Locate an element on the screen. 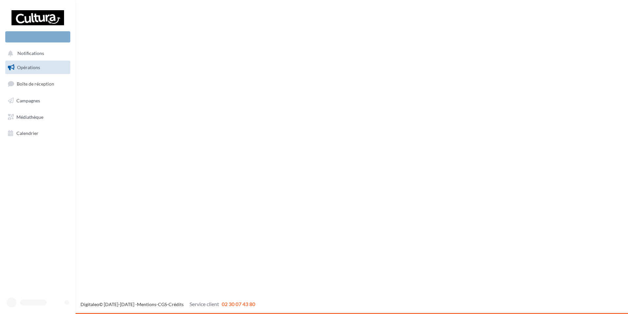  span: Opérations is located at coordinates (29, 67).